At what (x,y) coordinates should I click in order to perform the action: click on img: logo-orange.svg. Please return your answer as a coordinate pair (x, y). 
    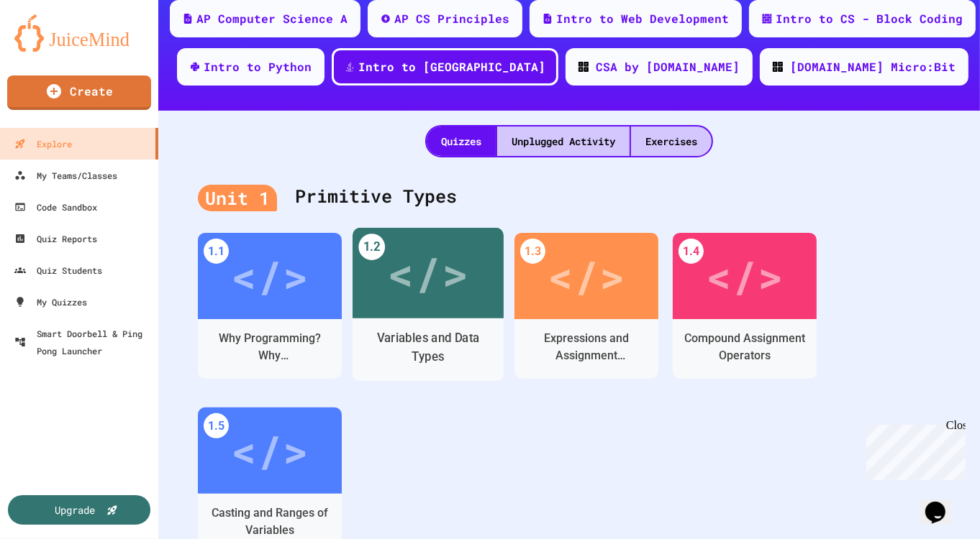
    Looking at the image, I should click on (79, 33).